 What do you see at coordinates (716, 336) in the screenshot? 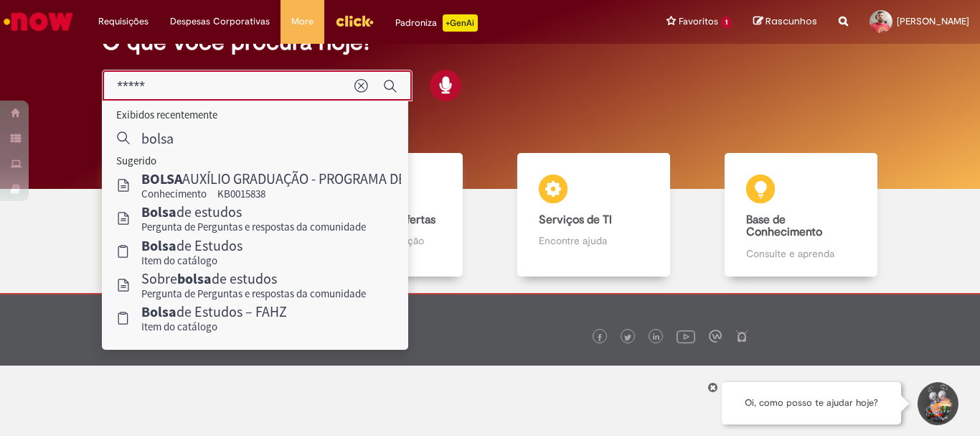
I see `img: logo_footer_workplace.png` at bounding box center [716, 336].